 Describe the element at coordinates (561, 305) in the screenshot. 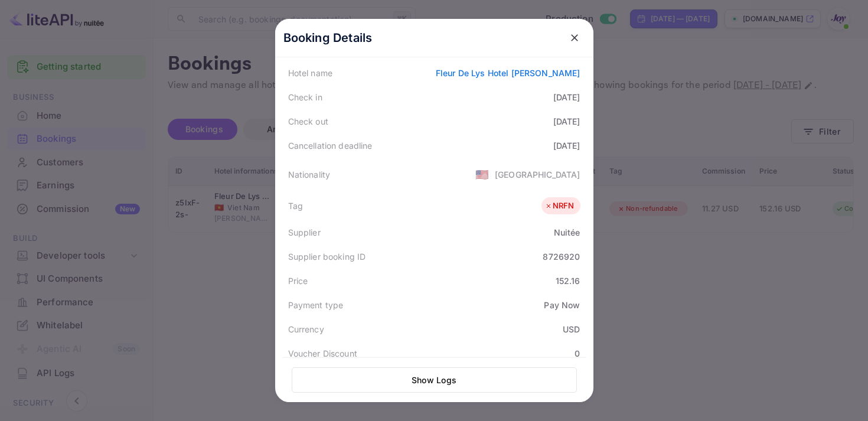

I see `div: Pay Now` at that location.